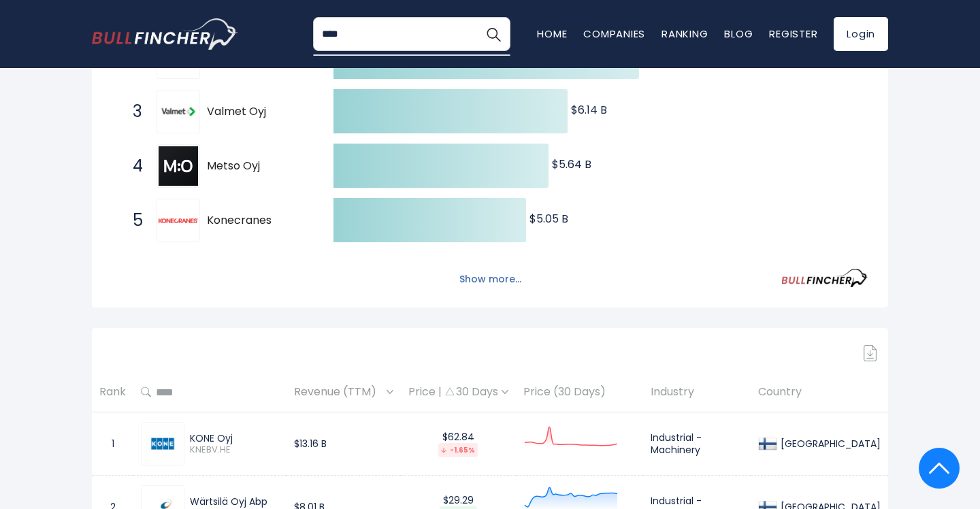 This screenshot has width=980, height=509. What do you see at coordinates (589, 109) in the screenshot?
I see `text: $6.14 B` at bounding box center [589, 109].